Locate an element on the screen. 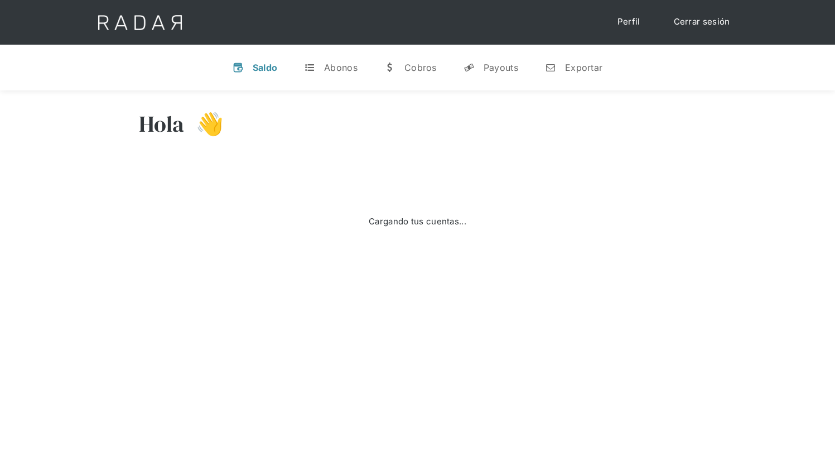 This screenshot has width=835, height=456. h3: Hola is located at coordinates (162, 124).